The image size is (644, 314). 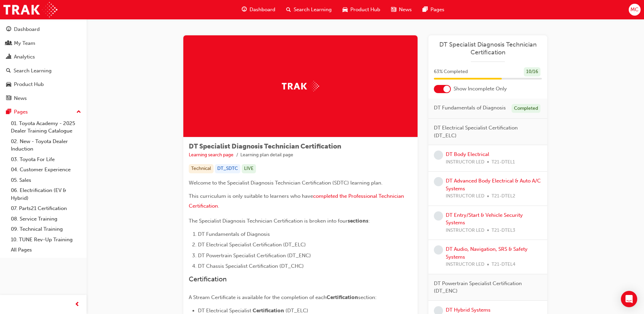 I want to click on a: 04. Customer Experience, so click(x=46, y=170).